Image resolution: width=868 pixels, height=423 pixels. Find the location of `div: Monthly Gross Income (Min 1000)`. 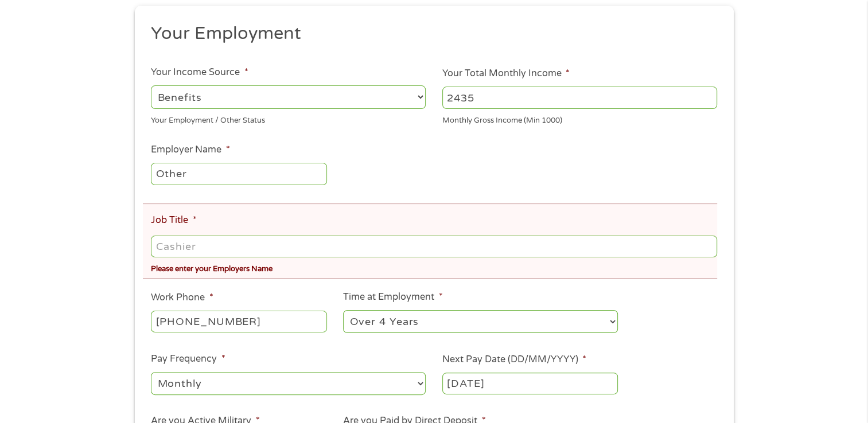

div: Monthly Gross Income (Min 1000) is located at coordinates (580, 118).